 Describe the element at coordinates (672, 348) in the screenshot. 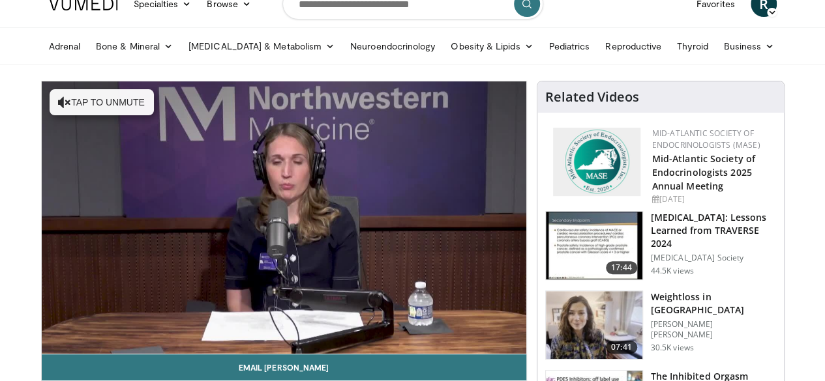

I see `p: 30.5K views` at that location.